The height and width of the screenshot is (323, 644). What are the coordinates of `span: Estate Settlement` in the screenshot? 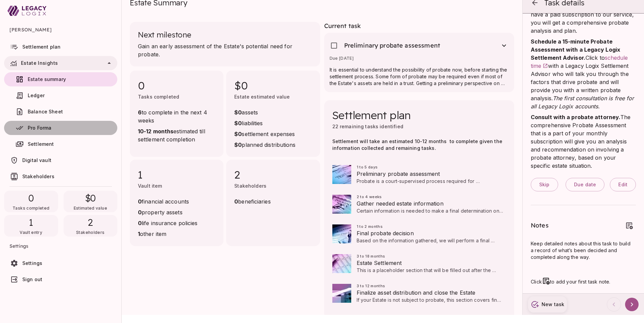 It's located at (430, 263).